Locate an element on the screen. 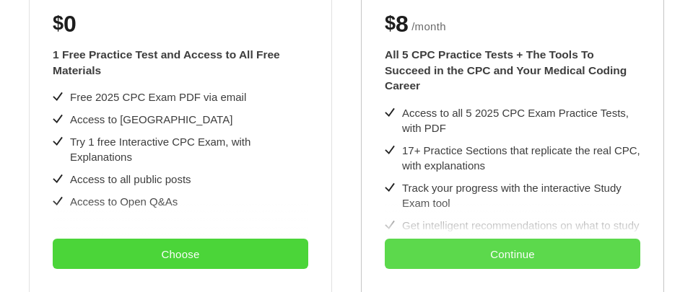  div: 17+ Practice Sections that replicate the real CPC, with explanations is located at coordinates (521, 158).